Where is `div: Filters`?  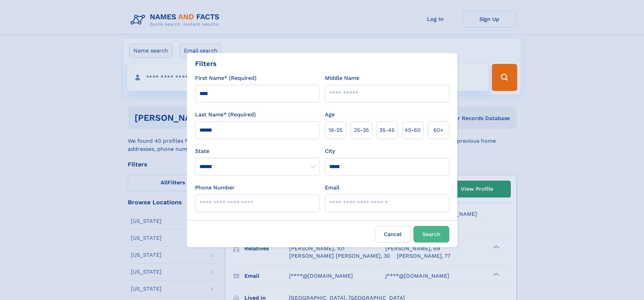
div: Filters is located at coordinates (206, 64).